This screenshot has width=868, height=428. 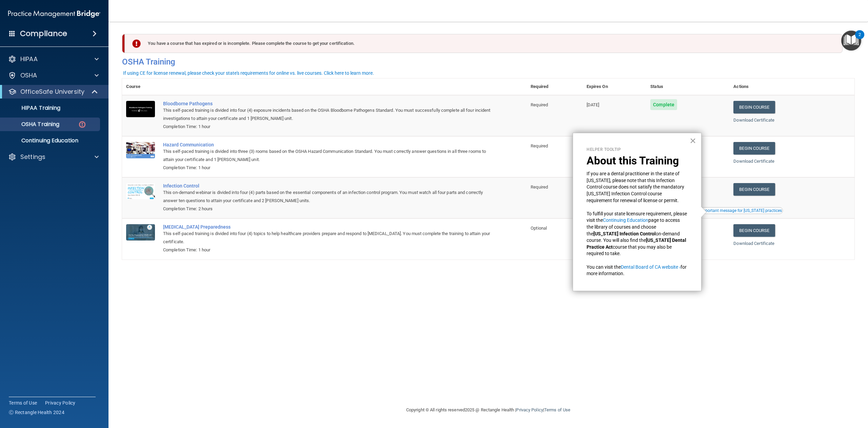 I want to click on p: About this Training, so click(x=637, y=160).